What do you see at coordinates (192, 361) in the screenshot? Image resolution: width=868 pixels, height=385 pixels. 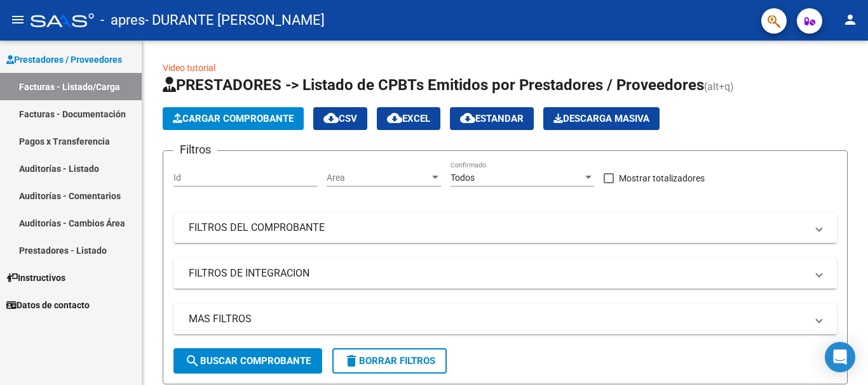 I see `mat-icon: search` at bounding box center [192, 361].